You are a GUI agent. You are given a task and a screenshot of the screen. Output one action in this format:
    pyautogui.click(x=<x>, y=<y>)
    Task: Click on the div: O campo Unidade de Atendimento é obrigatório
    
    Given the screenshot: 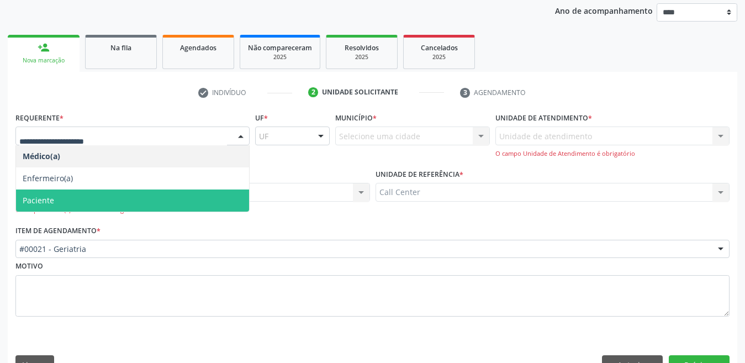 What is the action you would take?
    pyautogui.click(x=612, y=153)
    